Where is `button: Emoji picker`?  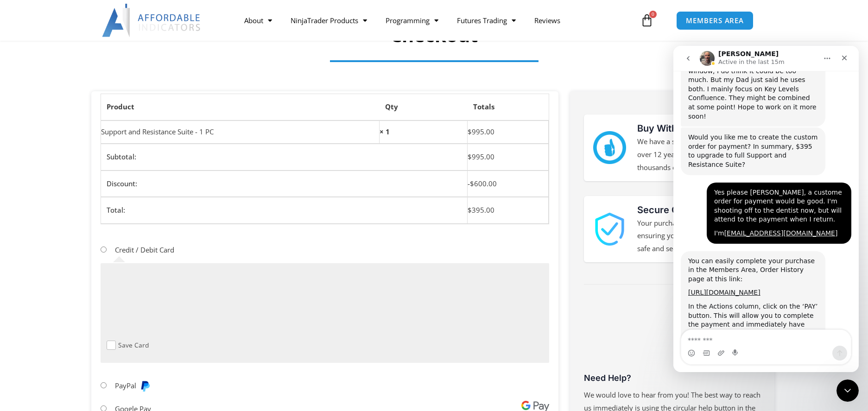
button: Emoji picker is located at coordinates (18, 308).